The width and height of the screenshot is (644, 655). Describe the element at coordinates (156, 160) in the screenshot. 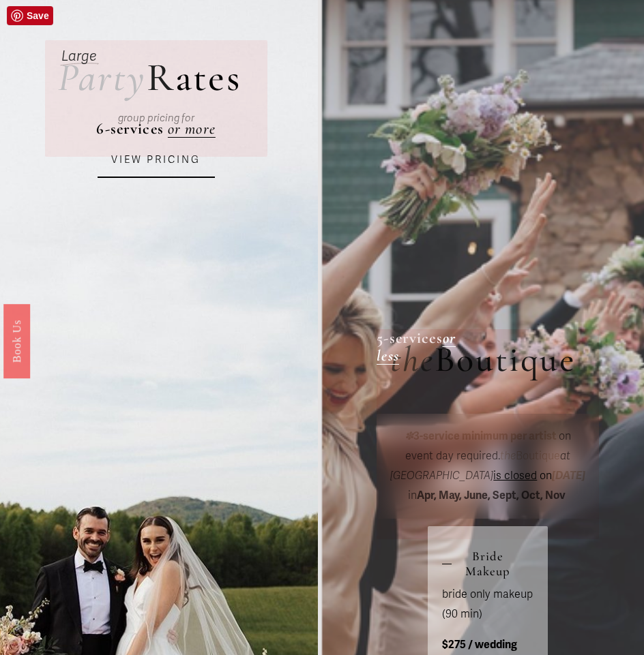

I see `a: VIEW PRICING` at that location.